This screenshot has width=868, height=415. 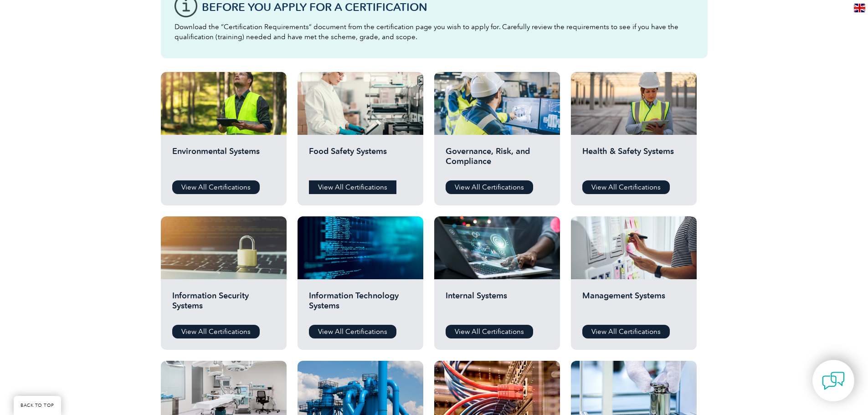 What do you see at coordinates (634, 304) in the screenshot?
I see `h2: Management Systems` at bounding box center [634, 304].